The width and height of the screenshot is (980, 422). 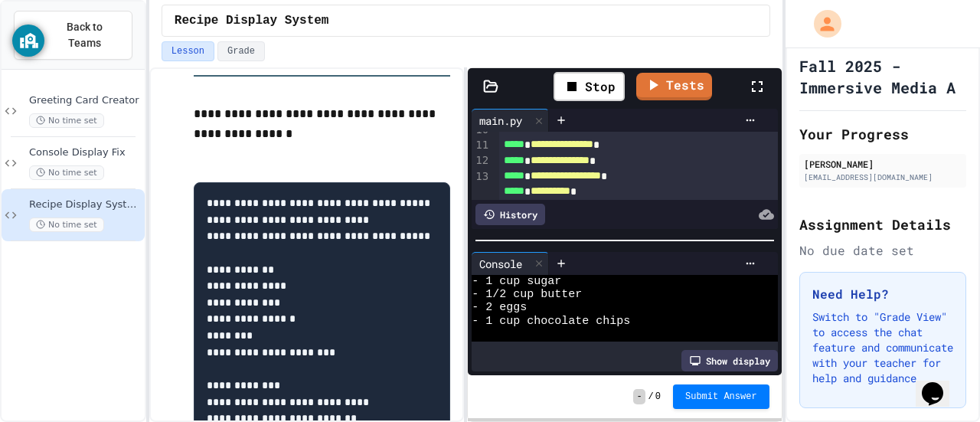 What do you see at coordinates (28, 41) in the screenshot?
I see `button: GoGuardian Privacy Information` at bounding box center [28, 41].